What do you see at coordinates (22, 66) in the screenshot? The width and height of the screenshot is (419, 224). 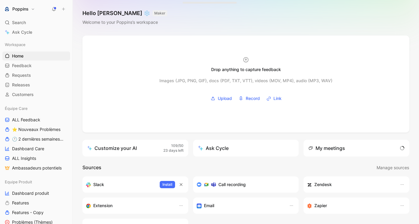 I see `span: Feedback` at bounding box center [22, 66].